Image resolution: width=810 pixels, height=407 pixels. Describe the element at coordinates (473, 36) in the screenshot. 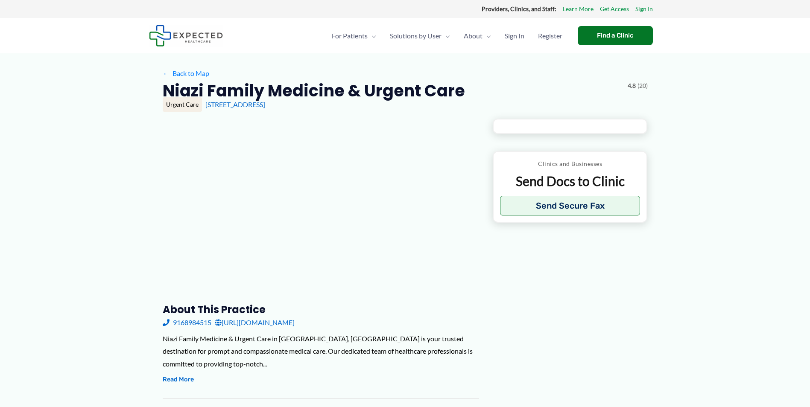

I see `span: About` at that location.